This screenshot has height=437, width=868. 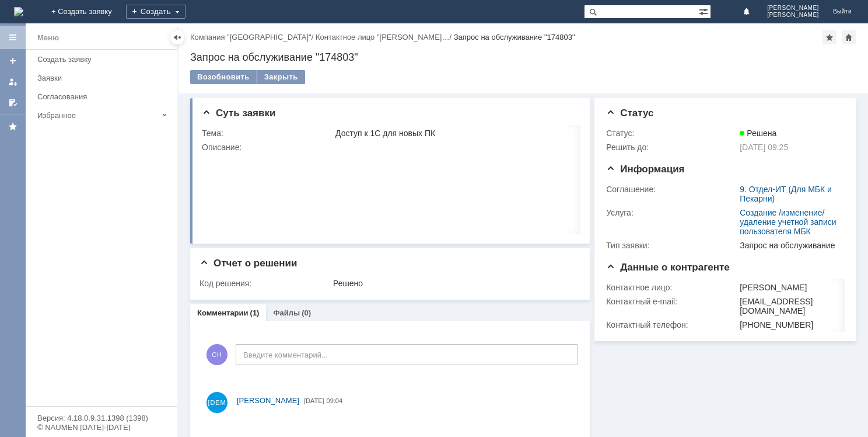 I want to click on div: Соглашение:, so click(x=671, y=189).